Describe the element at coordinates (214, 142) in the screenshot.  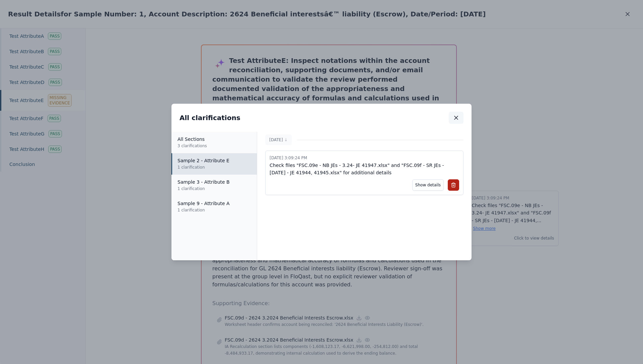
I see `button: All Sections3 clarifications` at that location.